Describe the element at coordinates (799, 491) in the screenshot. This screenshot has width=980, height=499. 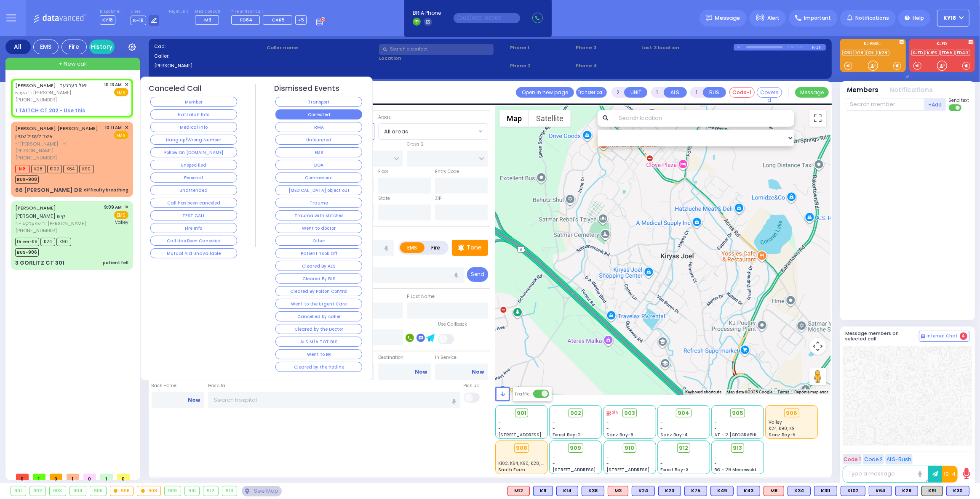
I see `div: K34` at that location.